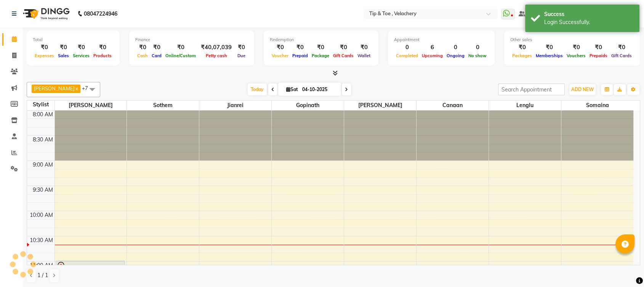 The height and width of the screenshot is (287, 644). I want to click on span: Voucher, so click(280, 56).